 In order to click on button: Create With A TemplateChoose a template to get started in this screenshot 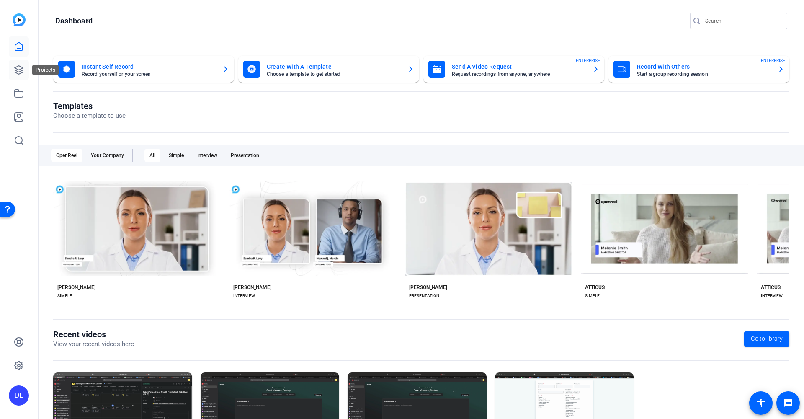, I will do `click(329, 69)`.